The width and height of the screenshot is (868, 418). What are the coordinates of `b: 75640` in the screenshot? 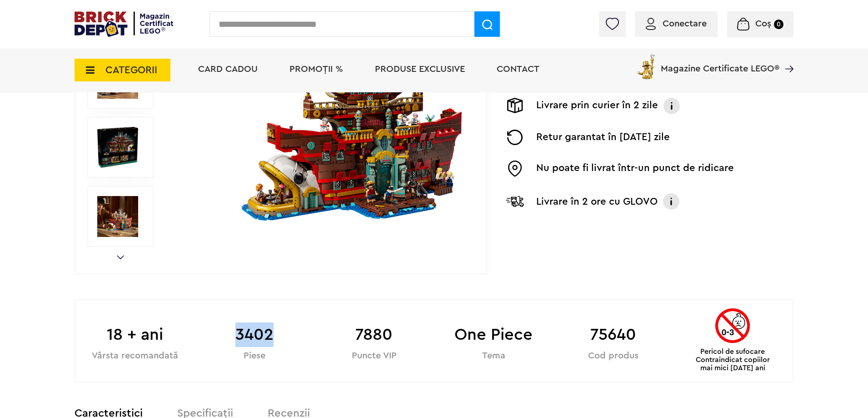 It's located at (613, 335).